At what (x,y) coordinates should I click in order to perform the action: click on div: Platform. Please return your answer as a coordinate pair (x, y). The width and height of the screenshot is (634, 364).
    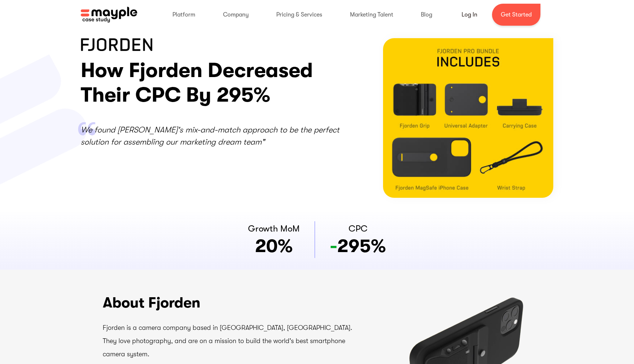
    Looking at the image, I should click on (184, 14).